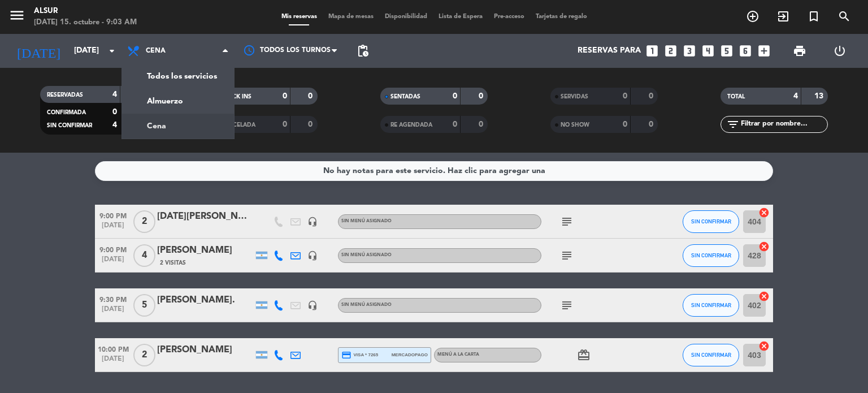 This screenshot has width=868, height=393. I want to click on span: Reservas para, so click(609, 51).